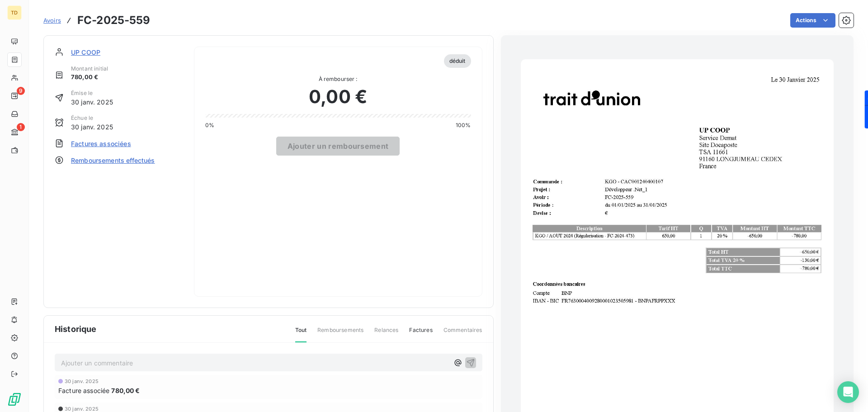 Image resolution: width=868 pixels, height=412 pixels. What do you see at coordinates (421, 334) in the screenshot?
I see `span: Factures` at bounding box center [421, 334].